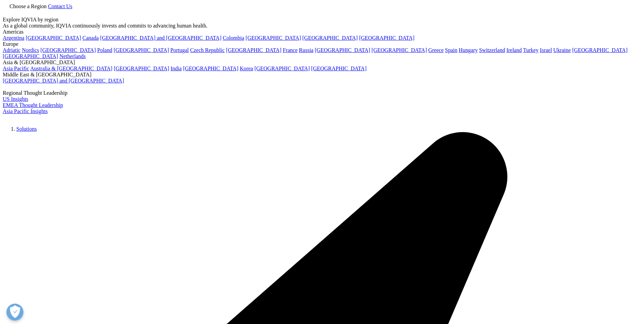  What do you see at coordinates (322, 93) in the screenshot?
I see `div: Regional Thought Leadership` at bounding box center [322, 93].